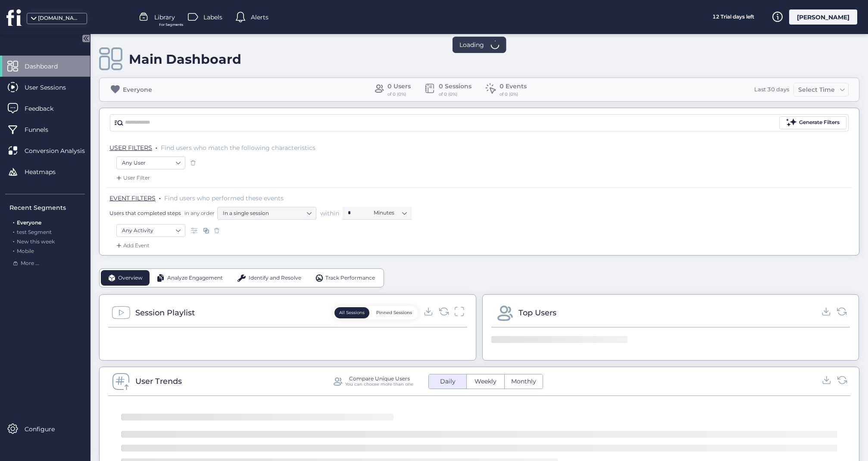 Image resolution: width=868 pixels, height=461 pixels. What do you see at coordinates (61, 151) in the screenshot?
I see `span: Conversion Analysis` at bounding box center [61, 151].